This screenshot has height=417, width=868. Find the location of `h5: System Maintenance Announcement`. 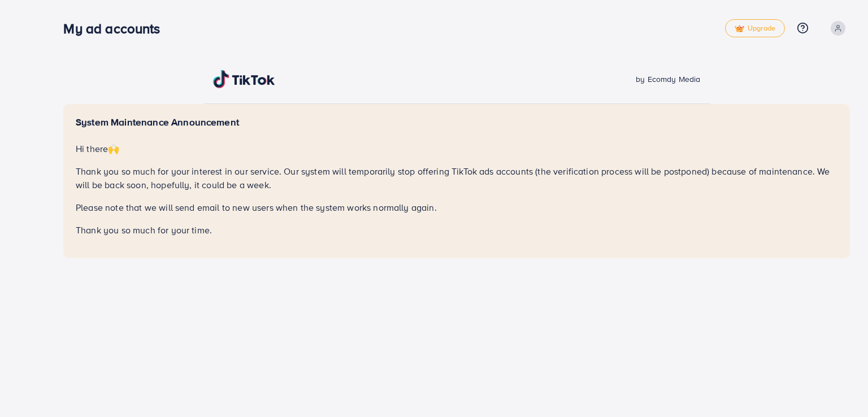

h5: System Maintenance Announcement is located at coordinates (456, 122).